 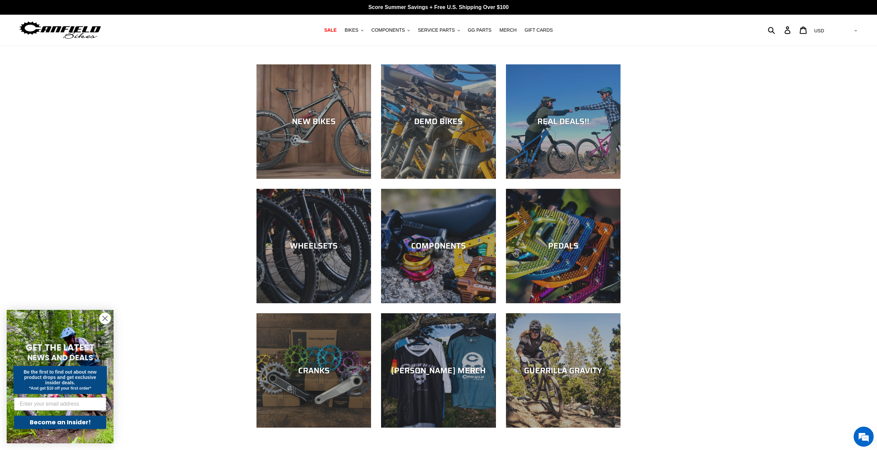 What do you see at coordinates (314, 371) in the screenshot?
I see `div: CRANKS` at bounding box center [314, 371].